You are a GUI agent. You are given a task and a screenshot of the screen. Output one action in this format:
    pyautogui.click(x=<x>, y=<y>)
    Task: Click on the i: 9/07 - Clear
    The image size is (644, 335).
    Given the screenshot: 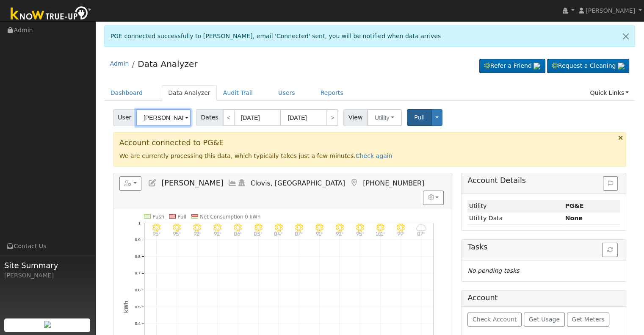 What is the action you would take?
    pyautogui.click(x=197, y=227)
    